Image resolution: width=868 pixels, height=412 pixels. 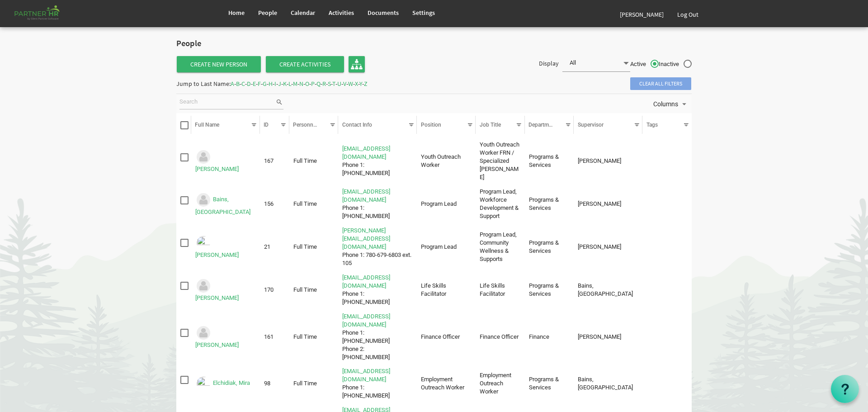 What do you see at coordinates (312, 125) in the screenshot?
I see `span: Personnel Type` at bounding box center [312, 125].